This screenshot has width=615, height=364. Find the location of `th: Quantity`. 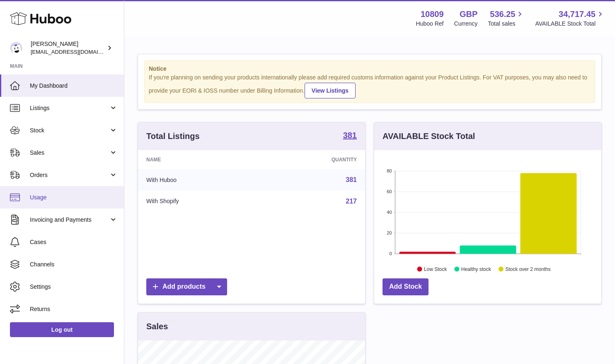

th: Quantity is located at coordinates (312, 160).